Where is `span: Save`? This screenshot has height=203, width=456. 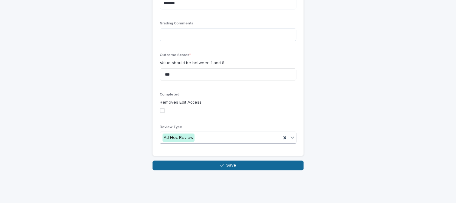 span: Save is located at coordinates (231, 166).